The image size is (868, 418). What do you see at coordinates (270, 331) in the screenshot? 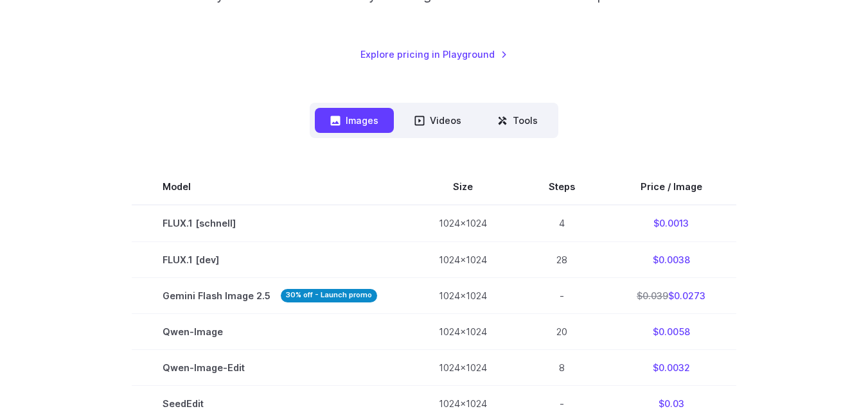
I see `td: Qwen-Image` at bounding box center [270, 331].